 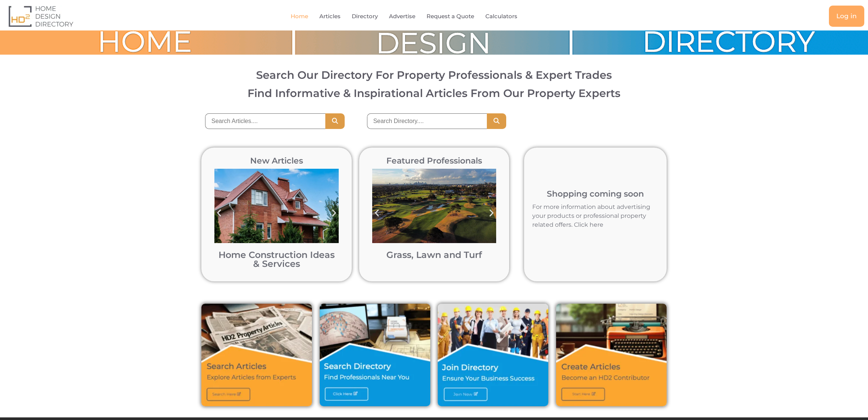 What do you see at coordinates (846, 16) in the screenshot?
I see `span: Log in` at bounding box center [846, 16].